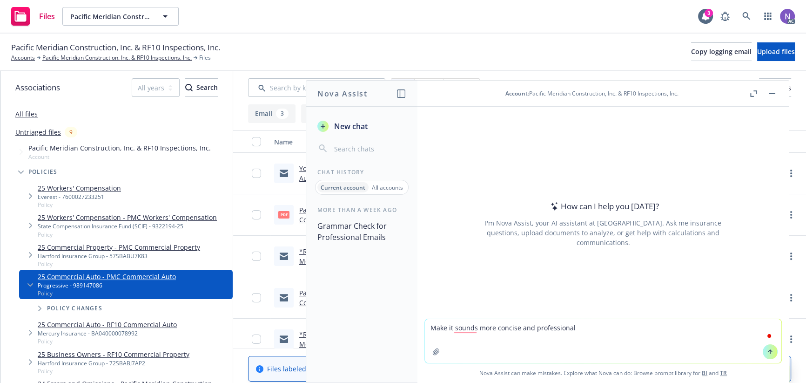 Image resolution: width=806 pixels, height=383 pixels. Describe the element at coordinates (330, 173) in the screenshot. I see `a: Your Commercial Auto document.eml` at that location.